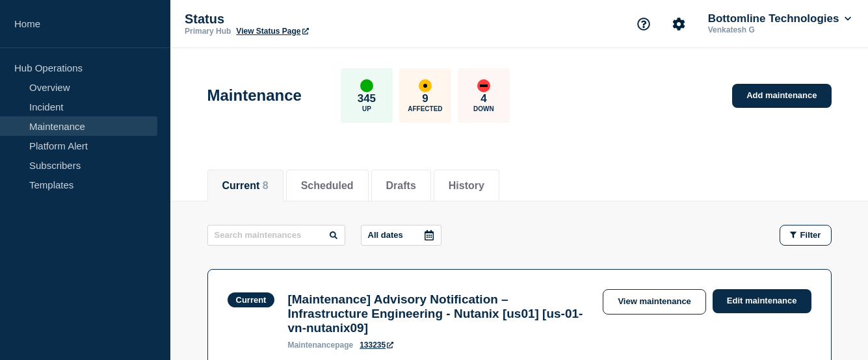 This screenshot has width=868, height=360. What do you see at coordinates (483, 99) in the screenshot?
I see `p: 4` at bounding box center [483, 99].